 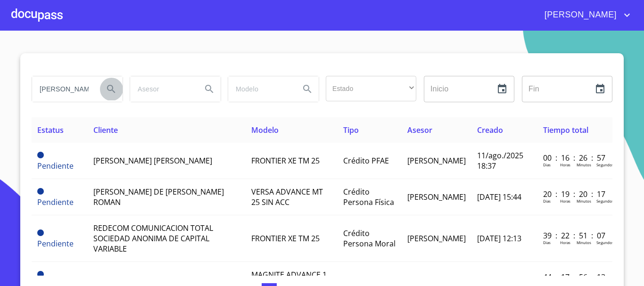 I want to click on span: VERSA ADVANCE MT 25 SIN ACC, so click(x=287, y=197).